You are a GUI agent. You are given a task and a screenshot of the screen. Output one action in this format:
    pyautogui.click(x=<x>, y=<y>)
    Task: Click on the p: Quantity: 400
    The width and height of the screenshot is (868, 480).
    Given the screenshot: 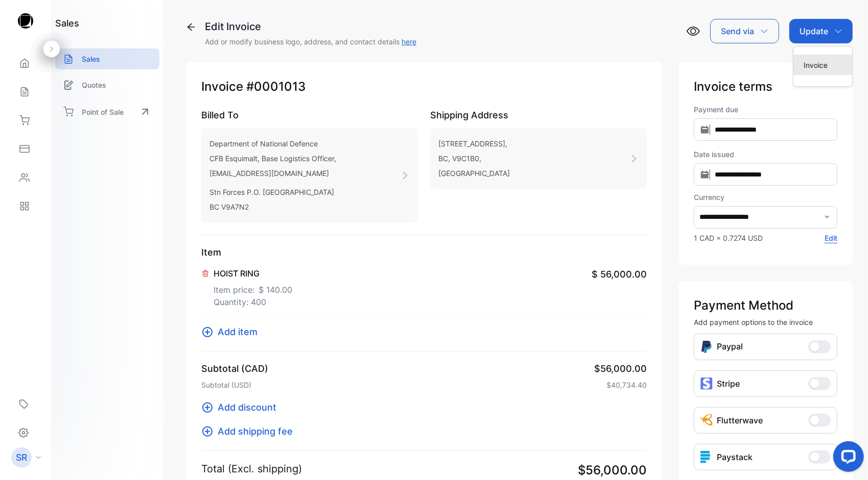 What is the action you would take?
    pyautogui.click(x=253, y=302)
    